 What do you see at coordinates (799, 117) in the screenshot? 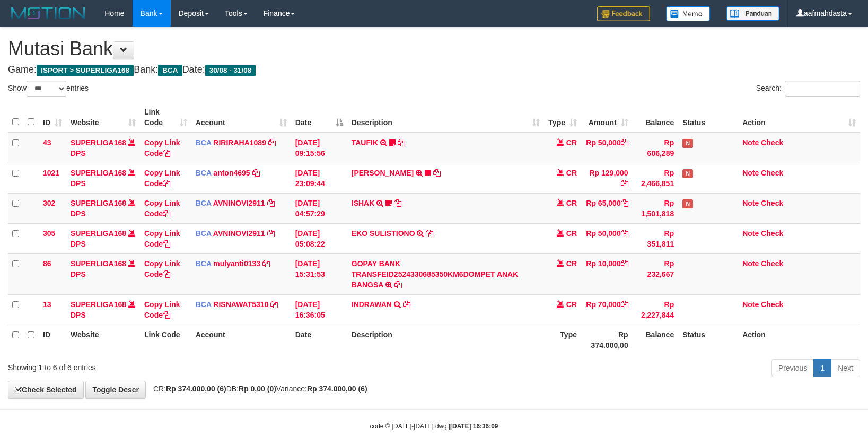
I see `th: Action: activate to sort column ascending` at bounding box center [799, 117].